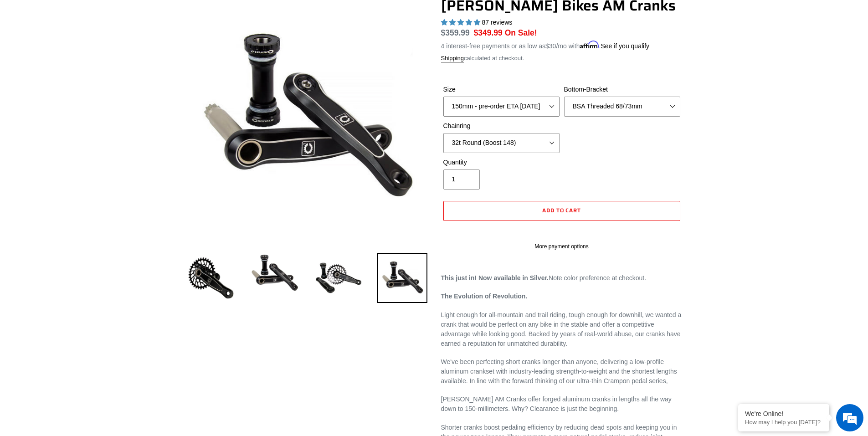  I want to click on p: We've been perfecting short cranks longer than anyone, delivering a low-profile aluminum crankset..., so click(562, 371).